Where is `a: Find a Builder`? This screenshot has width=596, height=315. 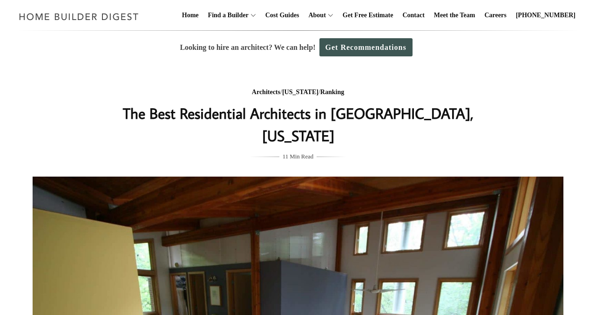 a: Find a Builder is located at coordinates (226, 15).